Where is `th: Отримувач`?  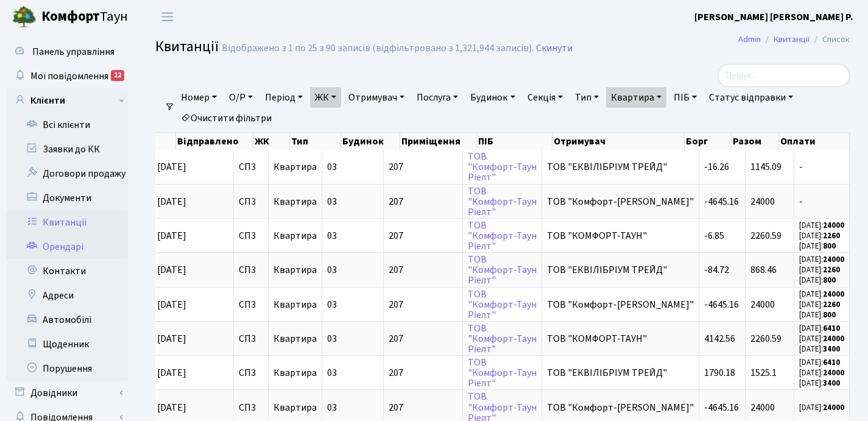 th: Отримувач is located at coordinates (618, 142).